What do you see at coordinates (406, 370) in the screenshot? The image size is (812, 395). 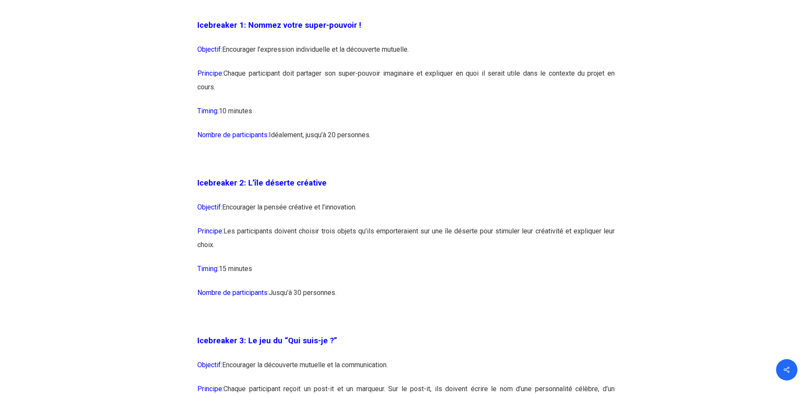 I see `p: Encourager la découverte mutuelle et la communication.` at bounding box center [406, 370].